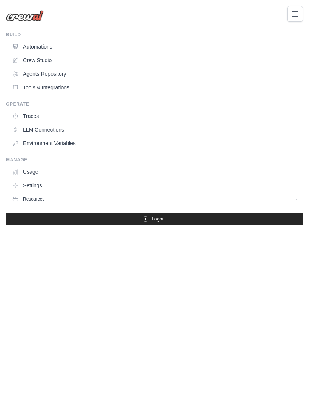 This screenshot has height=395, width=309. What do you see at coordinates (154, 104) in the screenshot?
I see `div: Operate` at bounding box center [154, 104].